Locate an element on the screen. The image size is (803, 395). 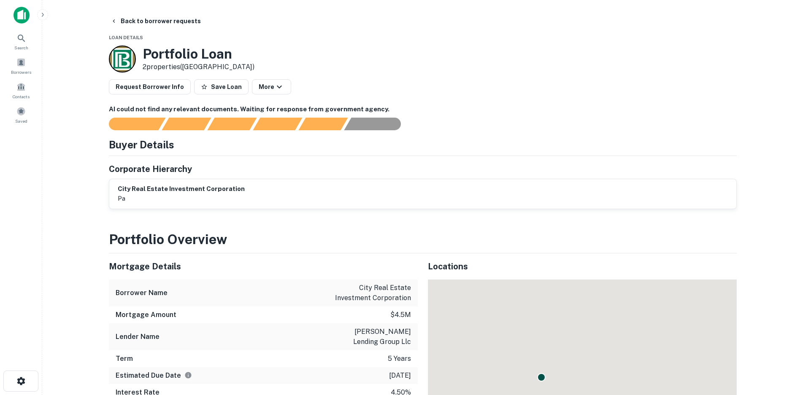
div: Saved is located at coordinates (21, 115).